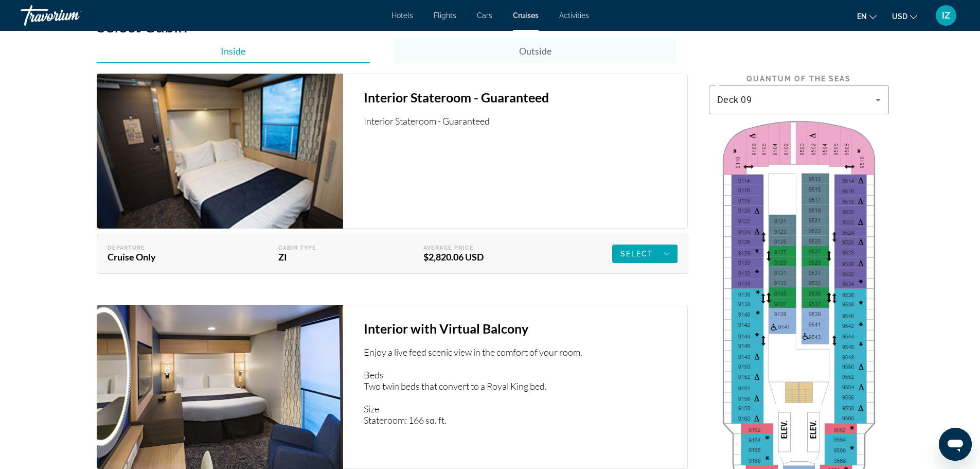  What do you see at coordinates (905, 16) in the screenshot?
I see `button: Change currency` at bounding box center [905, 16].